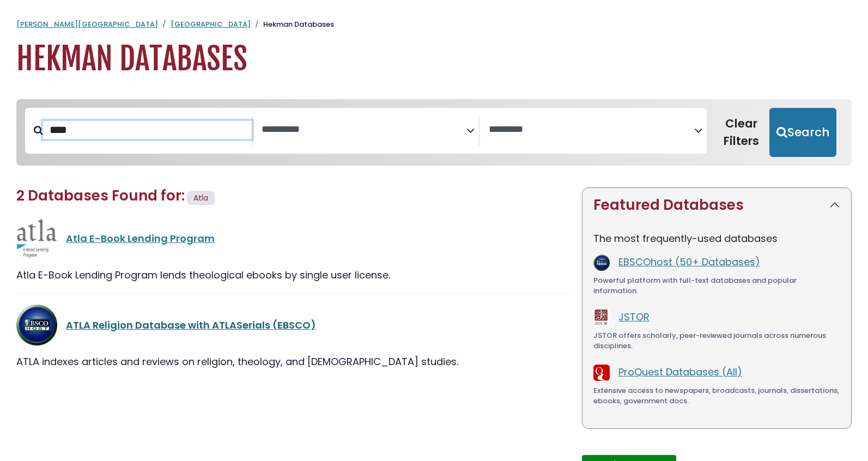  I want to click on nav: breadcrumb, so click(434, 25).